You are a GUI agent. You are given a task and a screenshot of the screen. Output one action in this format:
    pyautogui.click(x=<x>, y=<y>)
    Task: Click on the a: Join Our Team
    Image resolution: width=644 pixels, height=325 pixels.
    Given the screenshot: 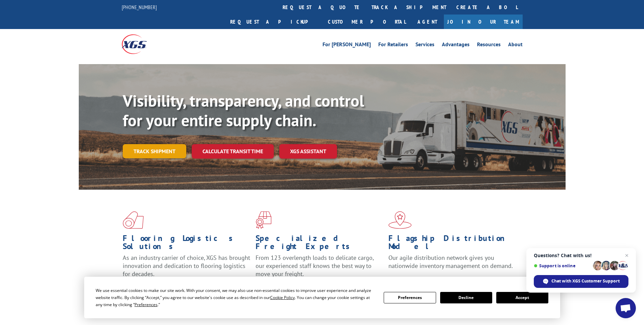 What is the action you would take?
    pyautogui.click(x=483, y=21)
    